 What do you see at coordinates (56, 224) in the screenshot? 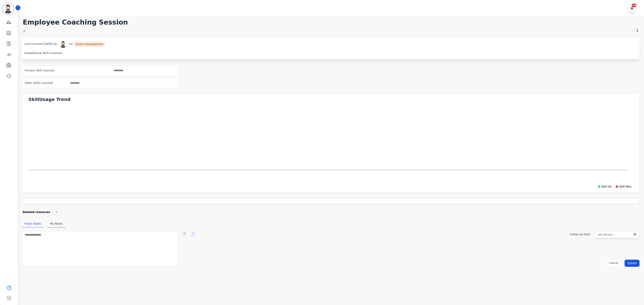
I see `div: My Notes` at bounding box center [56, 224].